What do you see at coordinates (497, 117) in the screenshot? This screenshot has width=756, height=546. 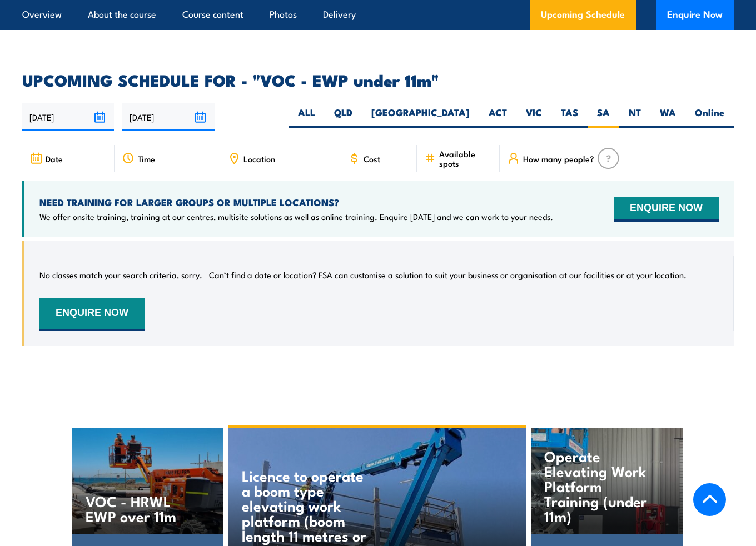 I see `label: ACT` at bounding box center [497, 117].